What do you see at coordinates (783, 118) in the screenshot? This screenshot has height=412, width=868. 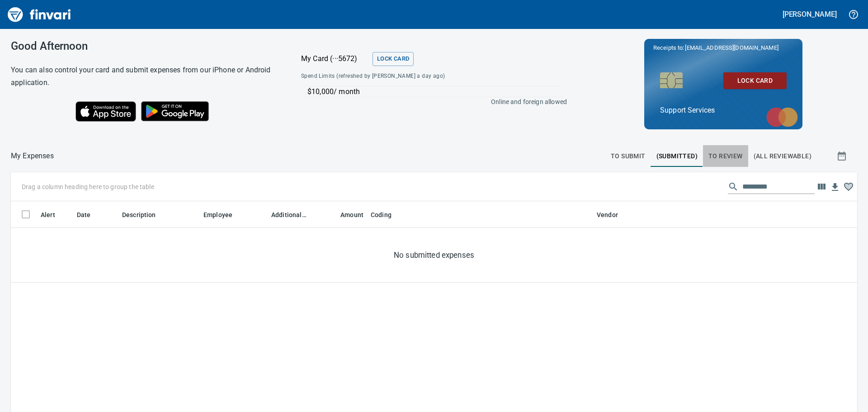 I see `img: mastercard.svg` at bounding box center [783, 118].